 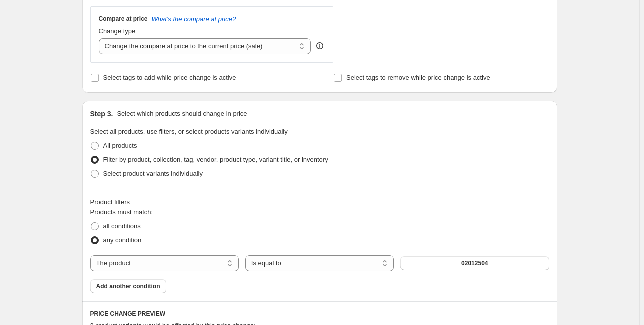 What do you see at coordinates (194, 19) in the screenshot?
I see `i: What's the compare at price?` at bounding box center [194, 19].